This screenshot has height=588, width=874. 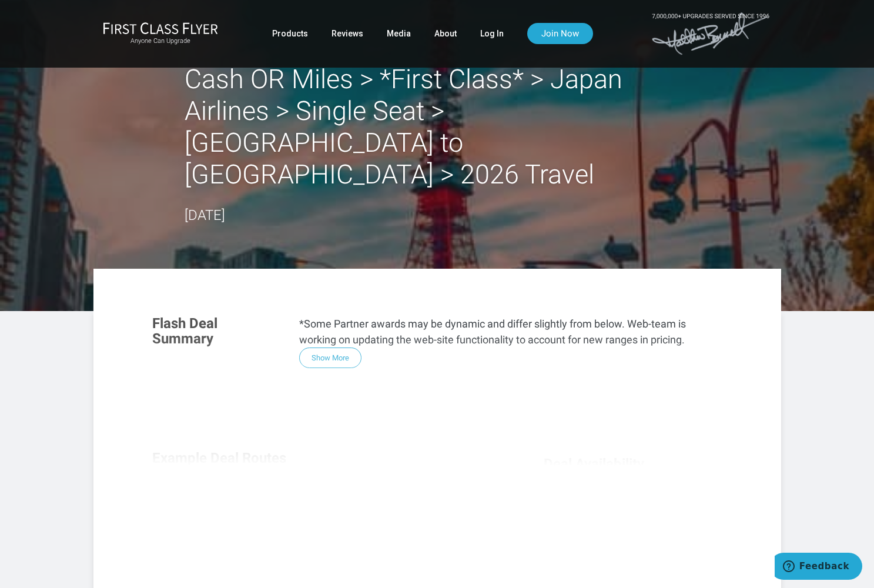 I want to click on h3: Flash Deal Summary, so click(x=217, y=331).